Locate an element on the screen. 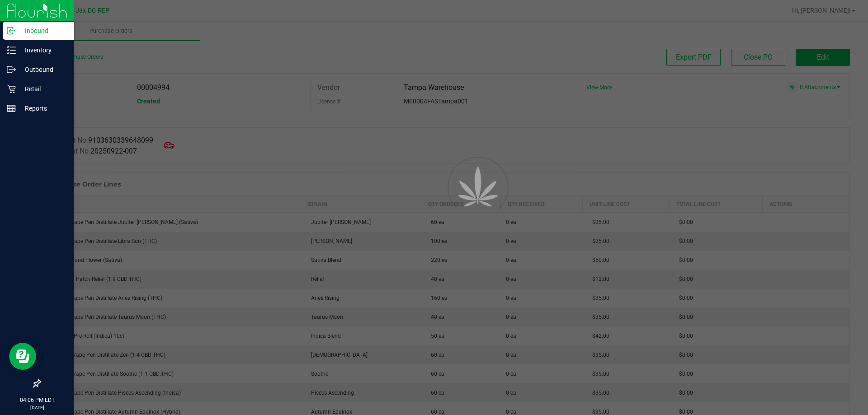  inline-svg: Reports is located at coordinates (11, 108).